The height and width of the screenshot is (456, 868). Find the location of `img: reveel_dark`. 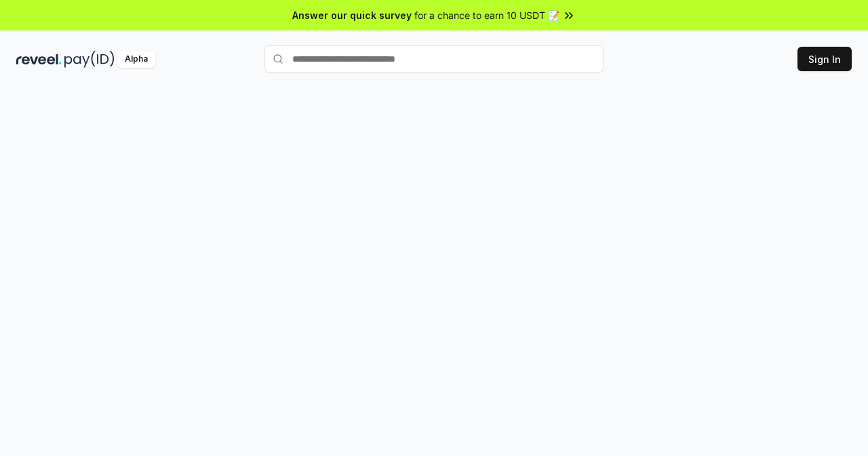

img: reveel_dark is located at coordinates (39, 59).